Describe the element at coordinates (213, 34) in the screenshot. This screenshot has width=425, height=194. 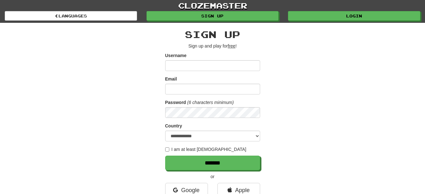
I see `h2: Sign up` at that location.